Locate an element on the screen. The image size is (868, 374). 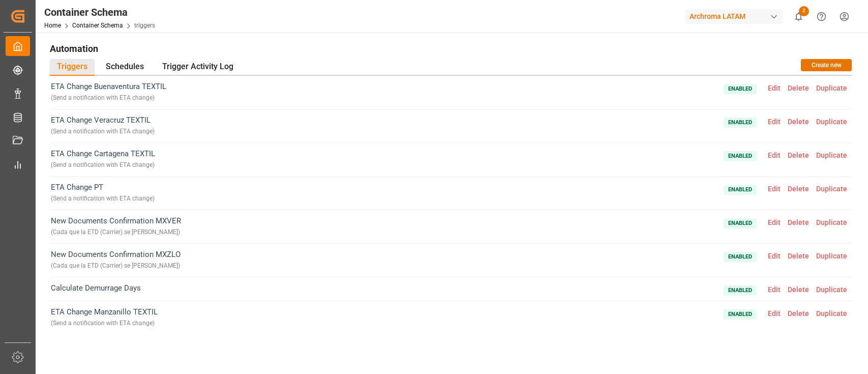
a: Container Schema is located at coordinates (98, 25).